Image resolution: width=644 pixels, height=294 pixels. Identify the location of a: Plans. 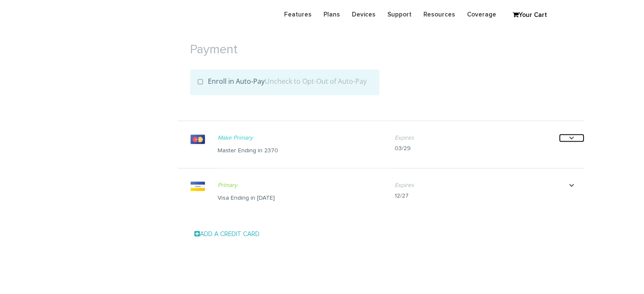
(331, 14).